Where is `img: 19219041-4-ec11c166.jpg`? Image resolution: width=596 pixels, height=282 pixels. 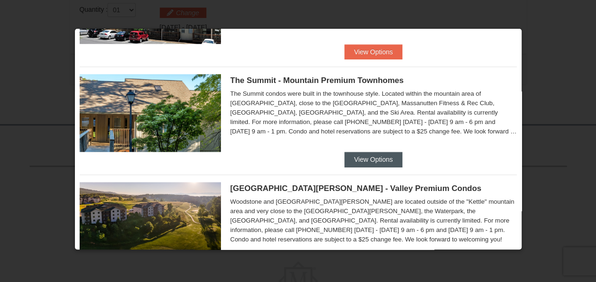
img: 19219041-4-ec11c166.jpg is located at coordinates (150, 221).